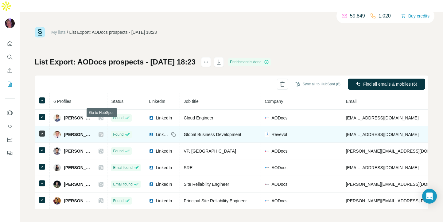 This screenshot has height=222, width=443. Describe the element at coordinates (279, 134) in the screenshot. I see `span: Revevol` at that location.